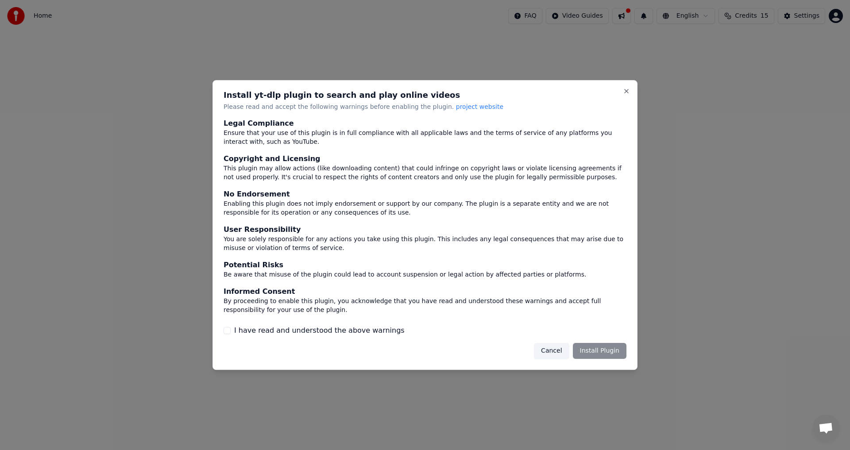 Image resolution: width=850 pixels, height=450 pixels. What do you see at coordinates (425, 306) in the screenshot?
I see `div: By proceeding to enable this plugin, you acknowledge that you have read and understood these warn...` at bounding box center [425, 306].